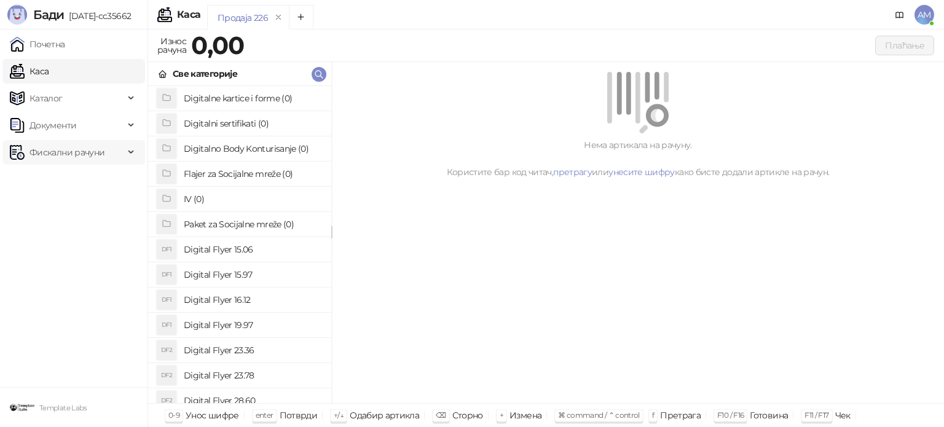 The width and height of the screenshot is (944, 427). I want to click on button: Плаћање, so click(905, 45).